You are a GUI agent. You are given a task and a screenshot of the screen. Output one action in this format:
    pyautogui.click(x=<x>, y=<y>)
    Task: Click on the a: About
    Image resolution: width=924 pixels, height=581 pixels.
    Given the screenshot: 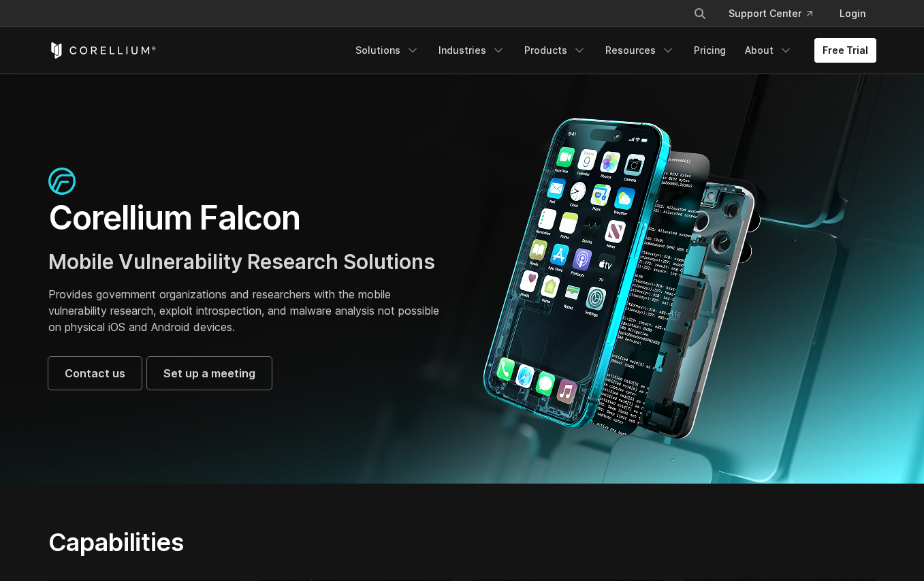 What is the action you would take?
    pyautogui.click(x=769, y=50)
    